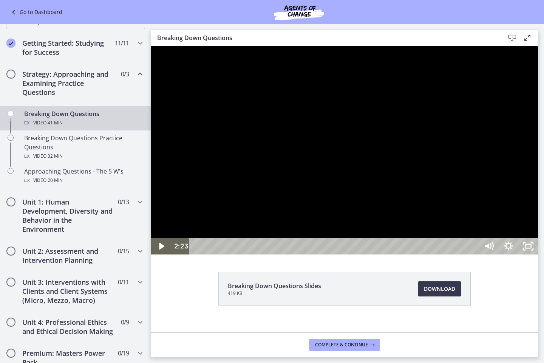  What do you see at coordinates (123, 353) in the screenshot?
I see `span: 0 / 19` at bounding box center [123, 353].